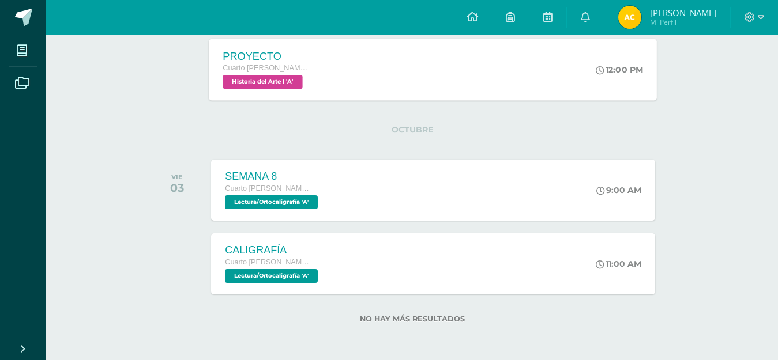 The width and height of the screenshot is (778, 360). Describe the element at coordinates (177, 177) in the screenshot. I see `div: VIE` at that location.